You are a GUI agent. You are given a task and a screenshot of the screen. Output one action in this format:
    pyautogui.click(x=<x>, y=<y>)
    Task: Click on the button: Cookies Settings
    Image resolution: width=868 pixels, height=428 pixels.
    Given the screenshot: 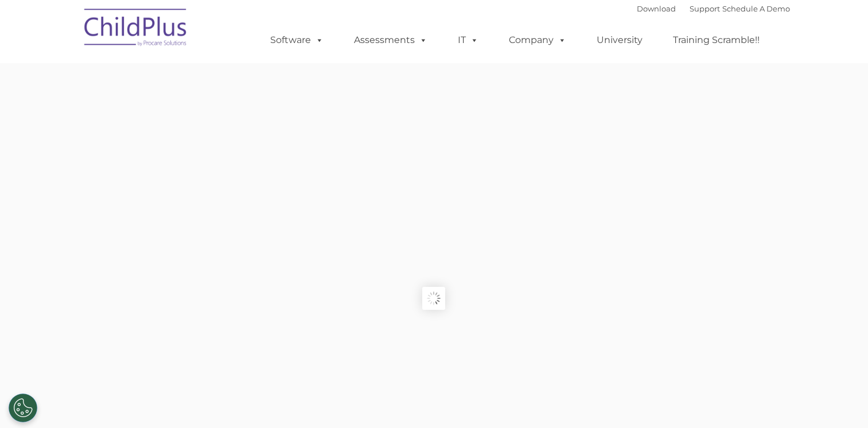 What is the action you would take?
    pyautogui.click(x=23, y=407)
    